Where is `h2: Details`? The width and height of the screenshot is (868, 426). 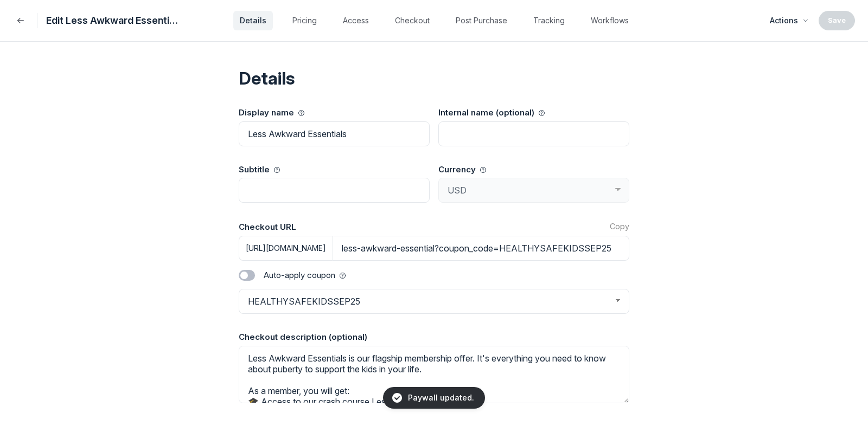 h2: Details is located at coordinates (434, 79).